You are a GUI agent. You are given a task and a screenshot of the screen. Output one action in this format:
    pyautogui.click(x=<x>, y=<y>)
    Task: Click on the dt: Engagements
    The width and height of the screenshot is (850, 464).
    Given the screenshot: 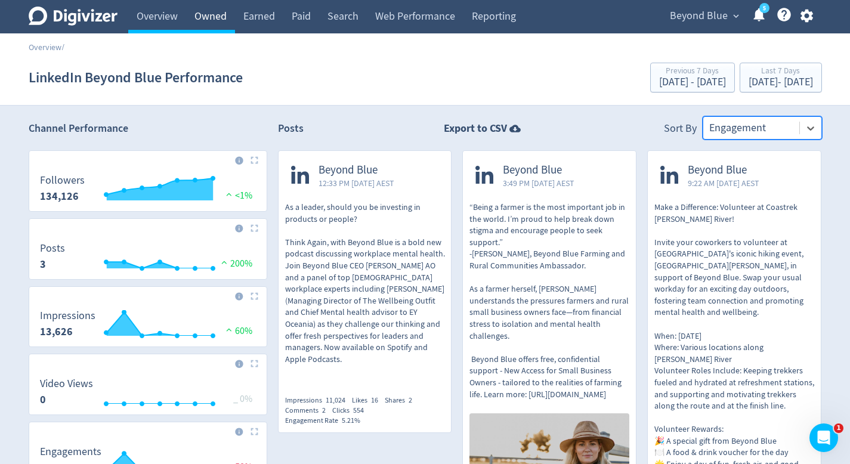 What is the action you would take?
    pyautogui.click(x=70, y=452)
    